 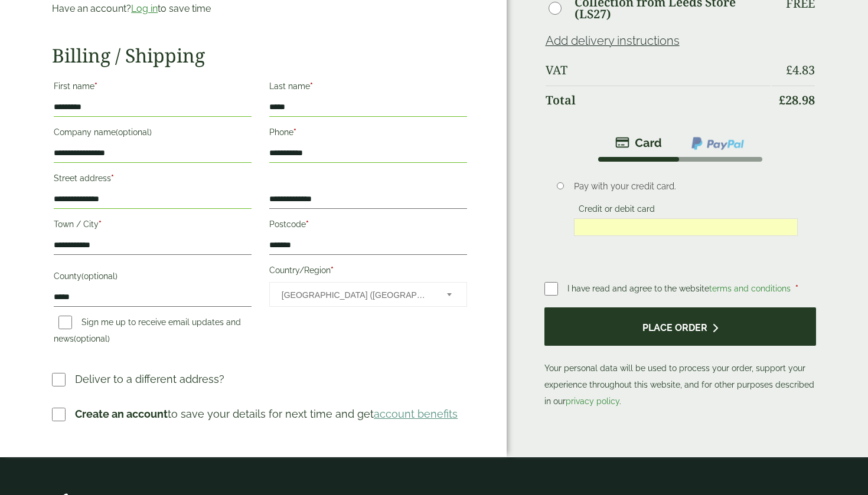 What do you see at coordinates (368, 294) in the screenshot?
I see `span: Country/Region` at bounding box center [368, 294].